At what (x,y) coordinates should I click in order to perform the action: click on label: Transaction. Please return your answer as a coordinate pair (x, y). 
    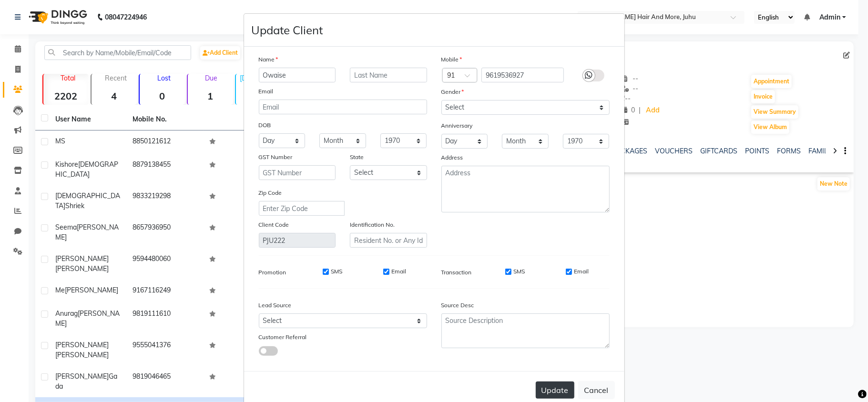
    Looking at the image, I should click on (456, 272).